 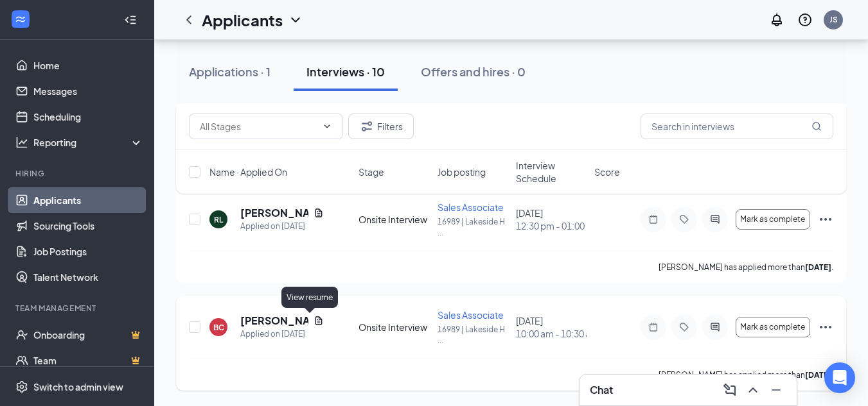 I want to click on a: Sourcing Tools, so click(x=88, y=226).